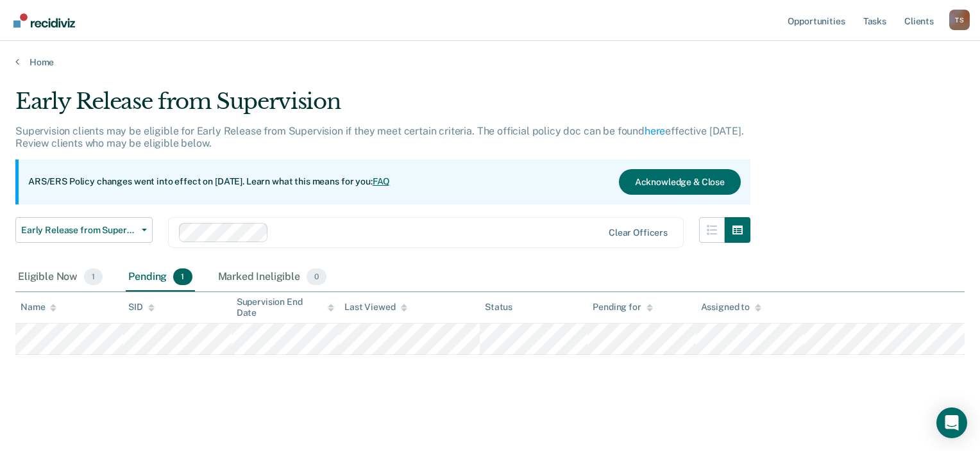 The height and width of the screenshot is (451, 980). Describe the element at coordinates (952, 423) in the screenshot. I see `div: Open Intercom Messenger` at that location.